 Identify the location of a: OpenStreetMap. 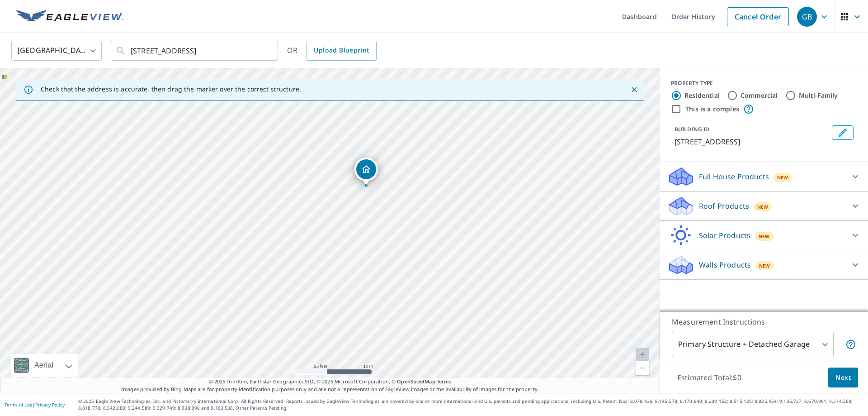
(416, 381).